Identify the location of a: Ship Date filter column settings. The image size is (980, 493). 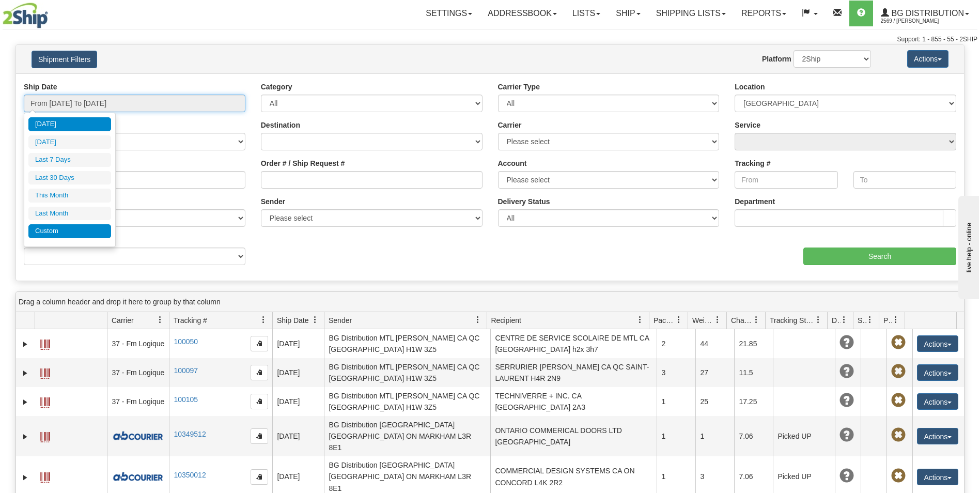
(316, 320).